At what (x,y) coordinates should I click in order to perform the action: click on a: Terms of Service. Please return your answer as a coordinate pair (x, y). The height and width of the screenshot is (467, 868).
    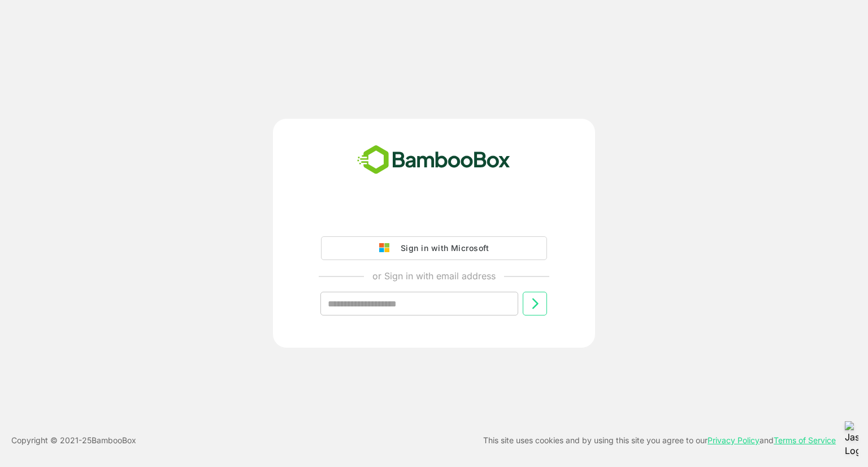
    Looking at the image, I should click on (804, 440).